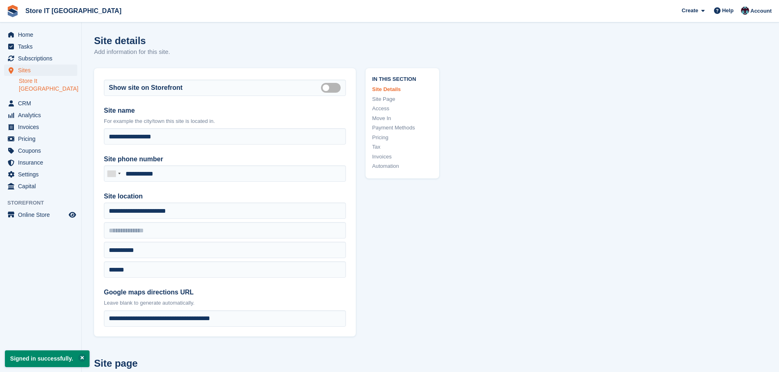  Describe the element at coordinates (43, 163) in the screenshot. I see `span: Insurance` at that location.